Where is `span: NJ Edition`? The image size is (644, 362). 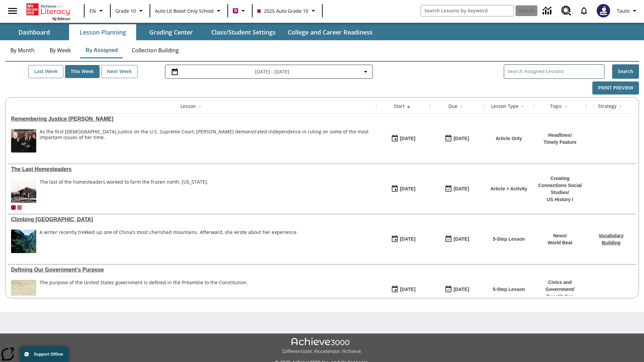 span: NJ Edition is located at coordinates (61, 18).